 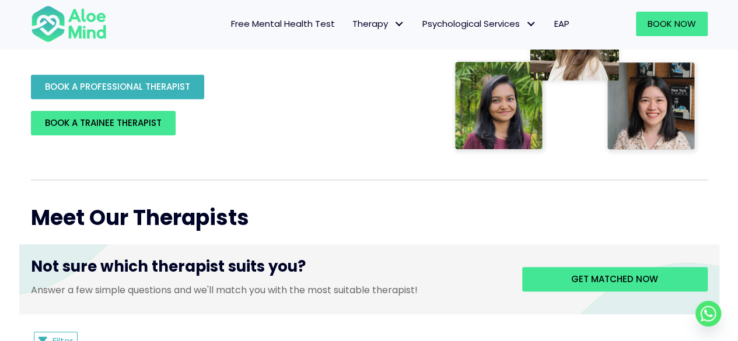 I want to click on span: Get matched now, so click(x=614, y=279).